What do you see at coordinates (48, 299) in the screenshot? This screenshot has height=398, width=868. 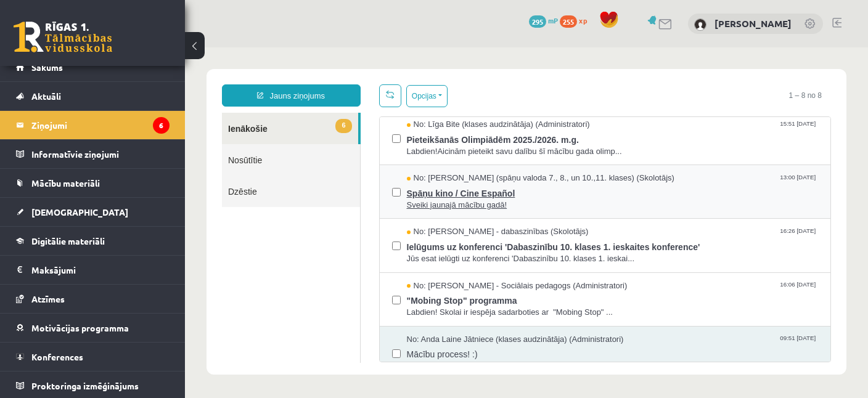 I see `span: Atzīmes` at bounding box center [48, 299].